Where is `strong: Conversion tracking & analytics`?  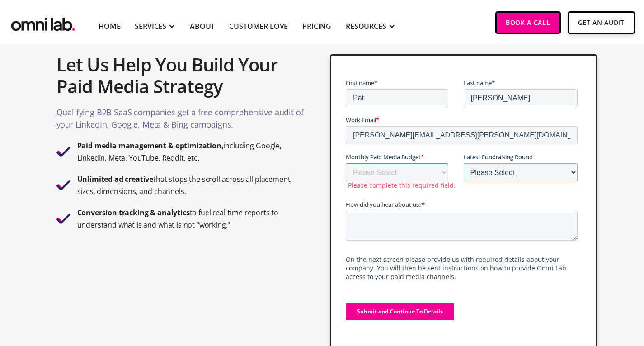
strong: Conversion tracking & analytics is located at coordinates (134, 213).